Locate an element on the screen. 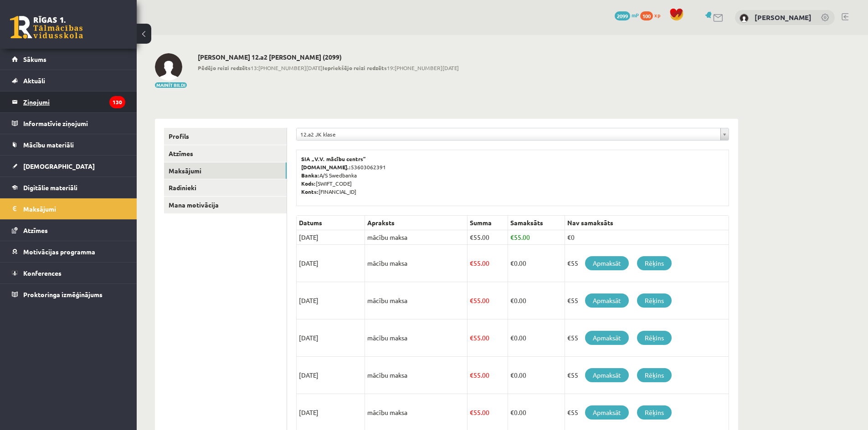 This screenshot has width=868, height=430. span: Konferences is located at coordinates (42, 273).